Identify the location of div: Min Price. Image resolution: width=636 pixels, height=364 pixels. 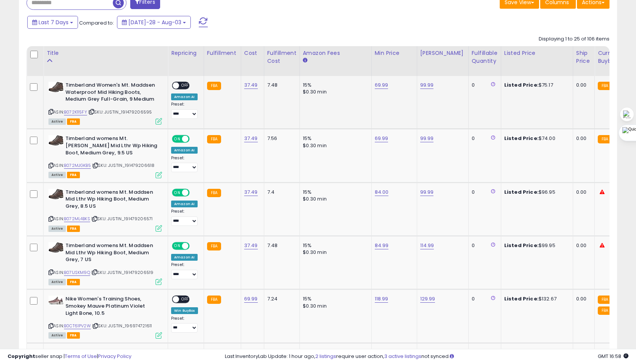
(394, 53).